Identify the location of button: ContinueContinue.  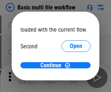
(55, 65).